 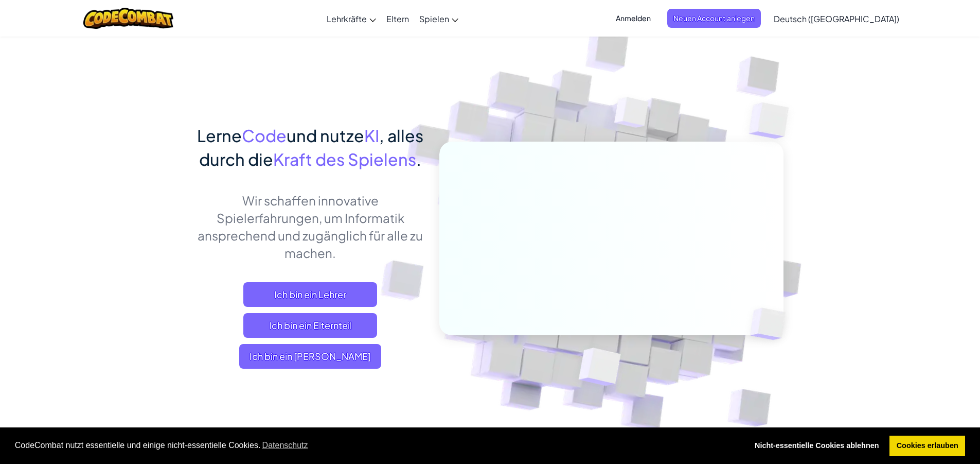 I want to click on span: Ich bin ein Elternteil, so click(x=310, y=325).